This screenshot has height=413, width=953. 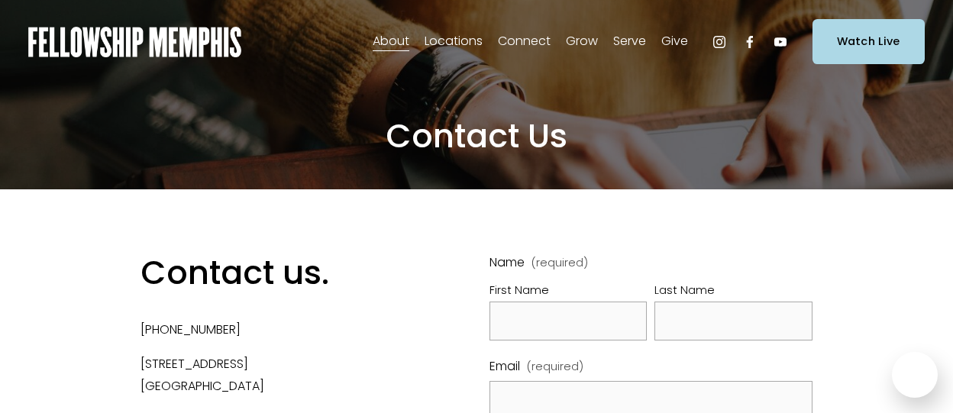 What do you see at coordinates (674, 41) in the screenshot?
I see `span: Give` at bounding box center [674, 41].